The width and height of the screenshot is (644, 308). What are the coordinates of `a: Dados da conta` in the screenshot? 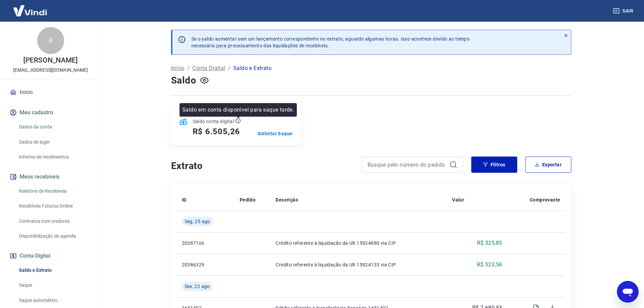 It's located at (55, 126).